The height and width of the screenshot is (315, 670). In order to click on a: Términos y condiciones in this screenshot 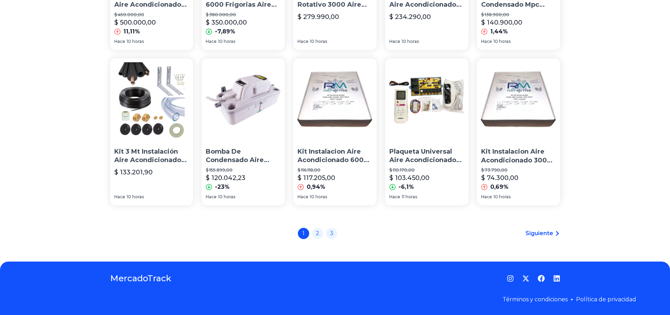, I will do `click(535, 299)`.